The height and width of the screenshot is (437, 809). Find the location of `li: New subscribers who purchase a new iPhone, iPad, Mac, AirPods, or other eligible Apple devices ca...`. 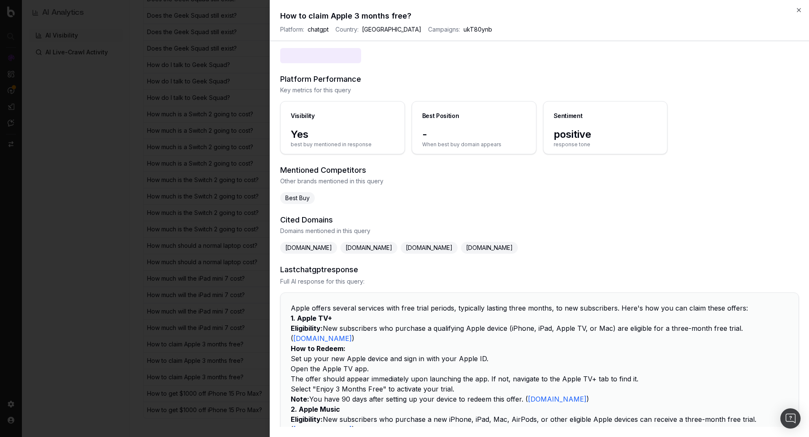

li: New subscribers who purchase a new iPhone, iPad, Mac, AirPods, or other eligible Apple devices ca... is located at coordinates (539, 424).